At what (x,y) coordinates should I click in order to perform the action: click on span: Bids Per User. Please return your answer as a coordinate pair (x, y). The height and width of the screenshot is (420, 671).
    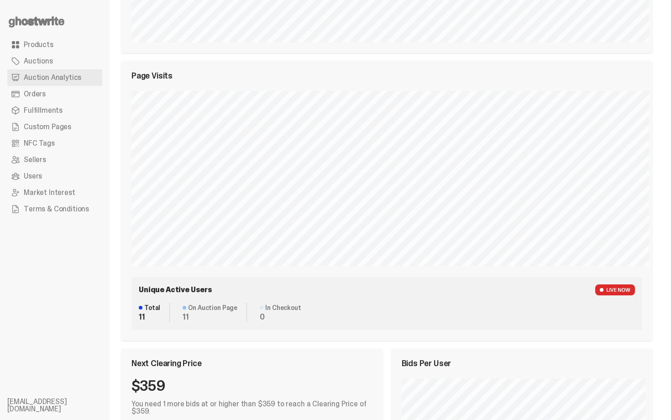
    Looking at the image, I should click on (426, 363).